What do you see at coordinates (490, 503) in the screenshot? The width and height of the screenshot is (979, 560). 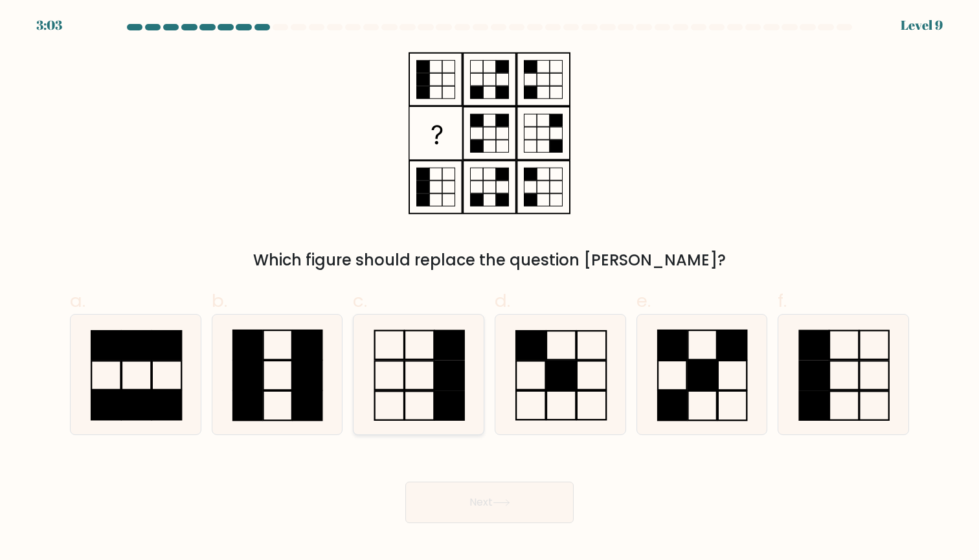 I see `button: Next` at bounding box center [490, 503].